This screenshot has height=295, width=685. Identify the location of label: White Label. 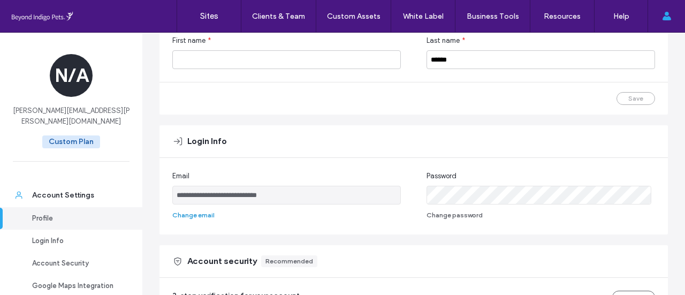
(423, 16).